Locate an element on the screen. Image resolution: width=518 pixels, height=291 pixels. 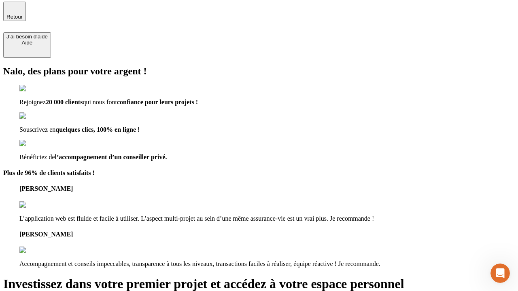
span: Retour is located at coordinates (15, 17).